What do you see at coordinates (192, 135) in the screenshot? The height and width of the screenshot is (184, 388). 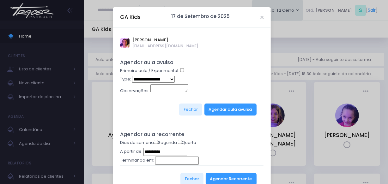 I see `h5: Agendar aula recorrente` at bounding box center [192, 135].